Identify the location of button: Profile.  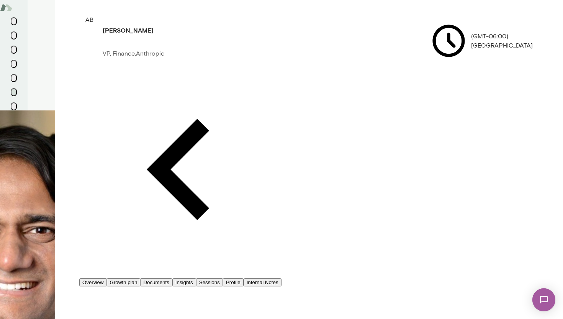
(233, 282).